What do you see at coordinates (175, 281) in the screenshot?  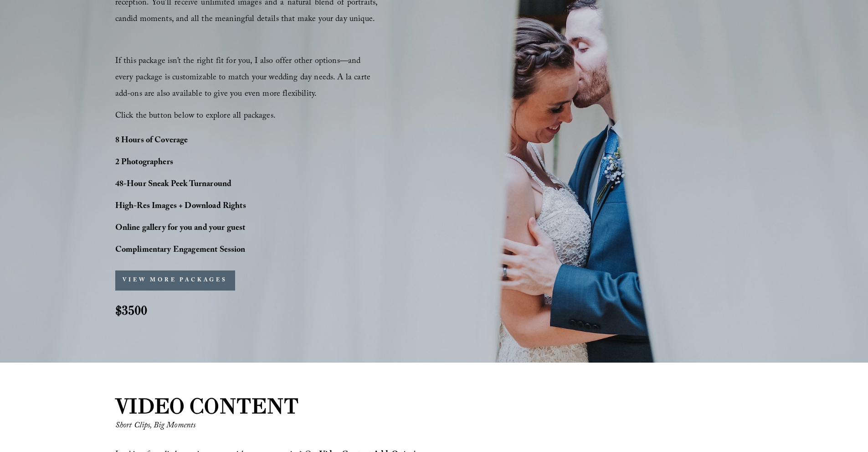 I see `button: VIEW MORE PACKAGES` at bounding box center [175, 281].